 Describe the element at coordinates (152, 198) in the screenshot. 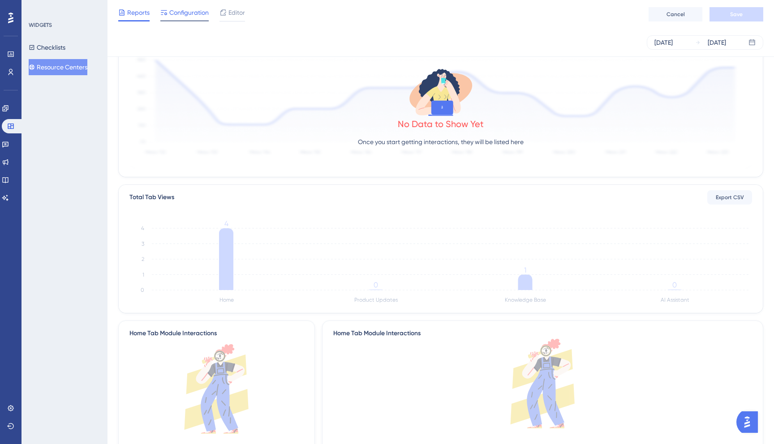

I see `div: Total Tab Views` at that location.